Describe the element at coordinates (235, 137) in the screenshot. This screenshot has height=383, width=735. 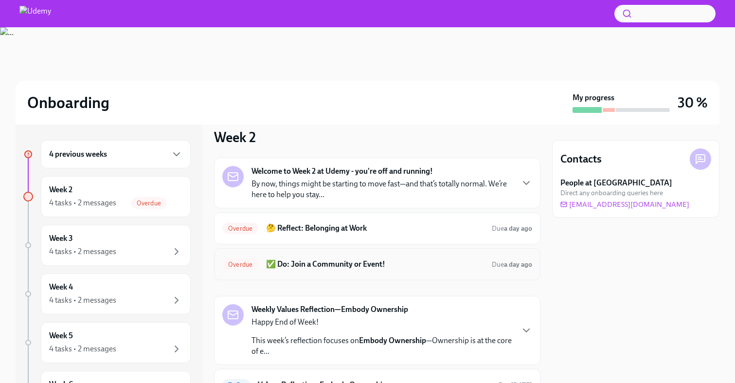
I see `h3: Week 2` at that location.